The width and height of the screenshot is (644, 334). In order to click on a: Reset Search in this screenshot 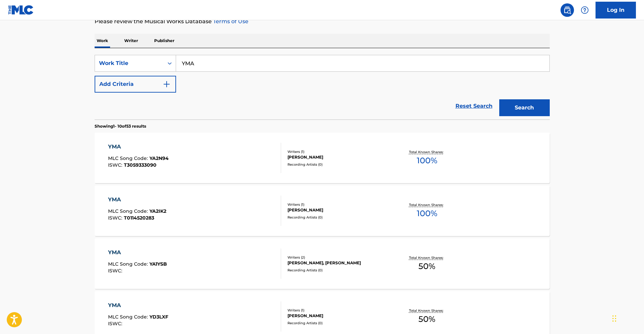, I will do `click(474, 106)`.